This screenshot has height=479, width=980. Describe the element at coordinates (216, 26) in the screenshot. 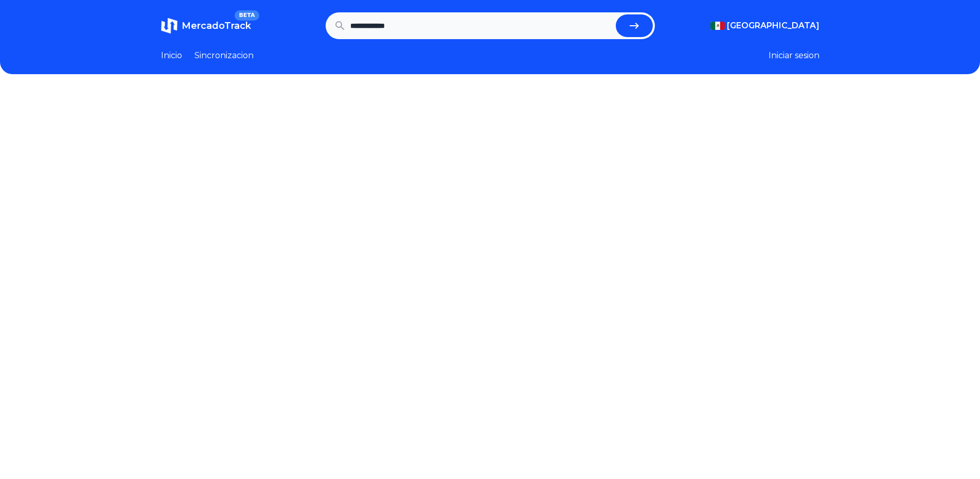

I see `span: MercadoTrack` at that location.